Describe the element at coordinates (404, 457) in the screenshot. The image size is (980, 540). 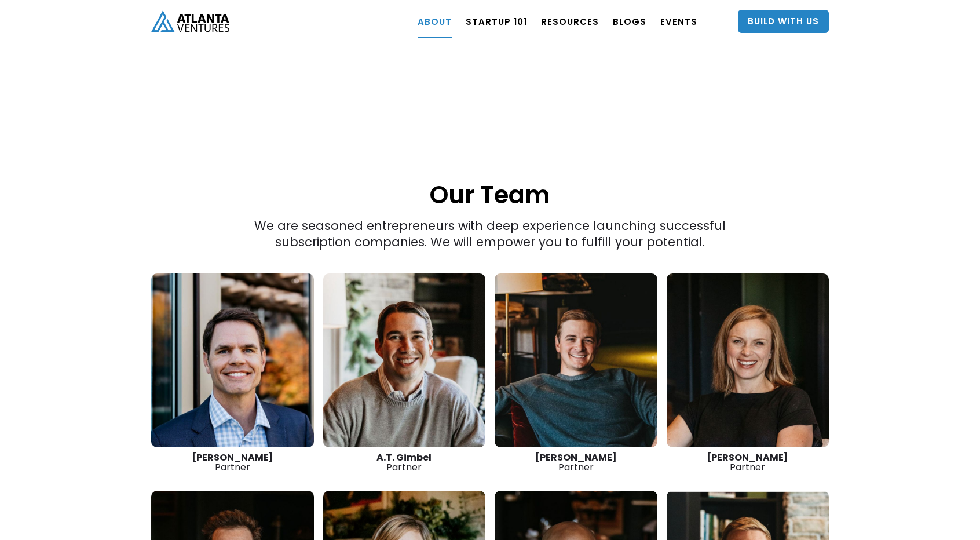
I see `strong: A.T. Gimbel` at that location.